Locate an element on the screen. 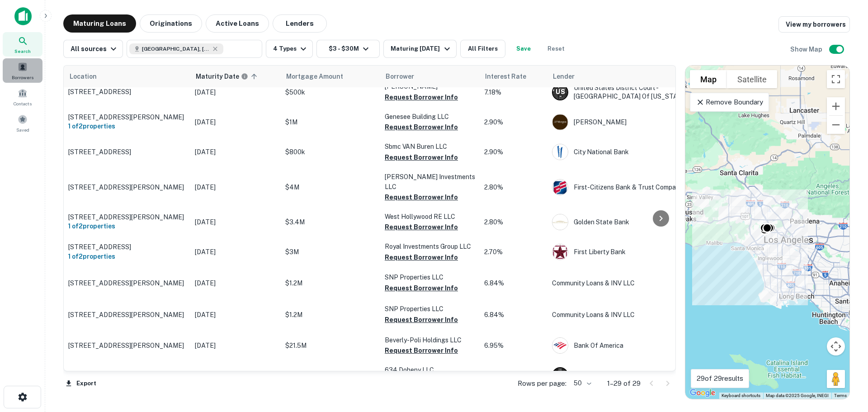  a: Contacts is located at coordinates (22, 97).